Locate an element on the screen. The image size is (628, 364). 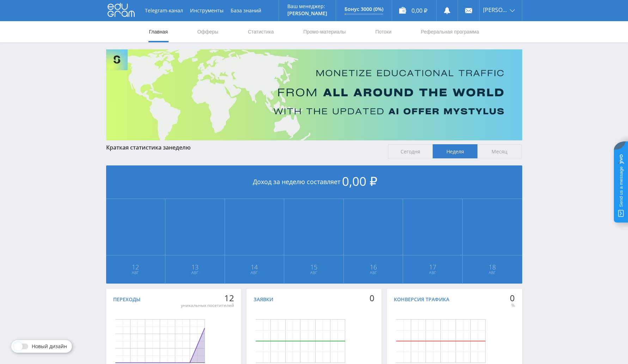
div: 12 is located at coordinates (207, 298).